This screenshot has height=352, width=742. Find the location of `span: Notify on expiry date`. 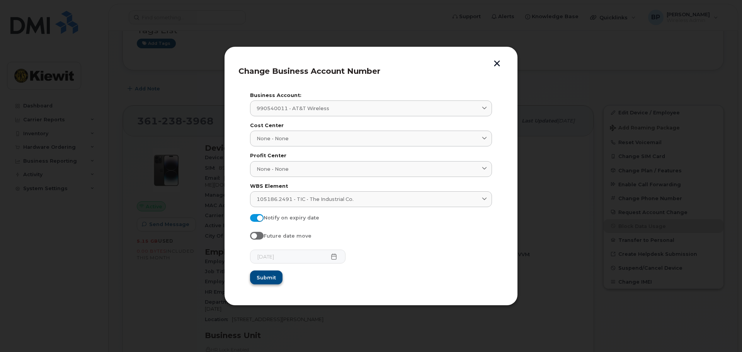

span: Notify on expiry date is located at coordinates (291, 218).